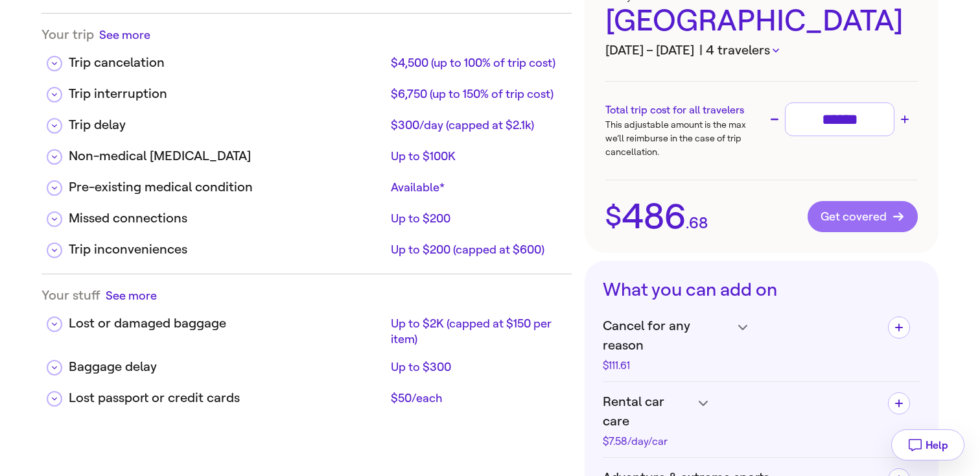  Describe the element at coordinates (227, 94) in the screenshot. I see `div: Trip interruption` at that location.